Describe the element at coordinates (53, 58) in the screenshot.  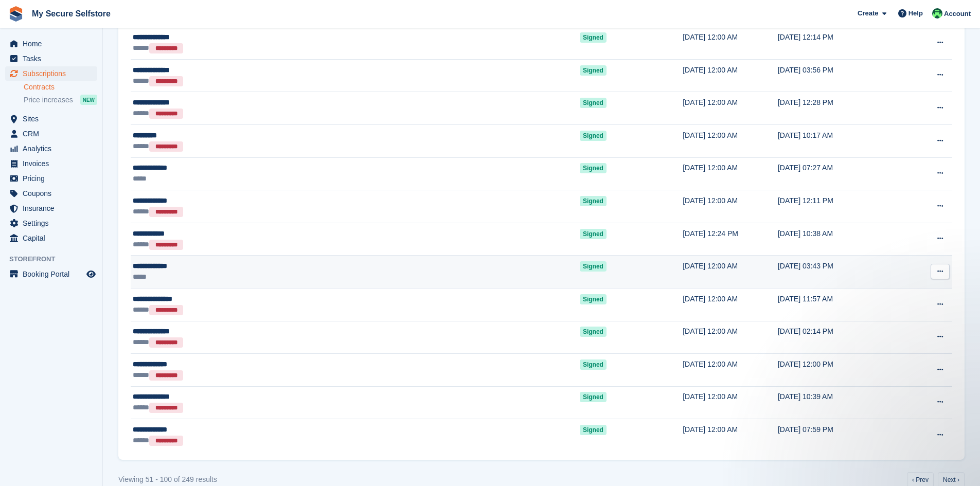
I see `span: Tasks` at that location.